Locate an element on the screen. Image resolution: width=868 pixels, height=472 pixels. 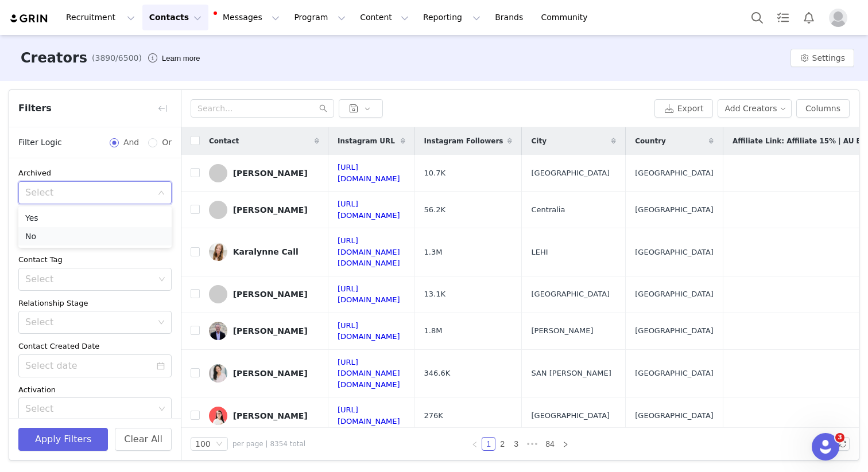
span: 56.2K is located at coordinates (434, 210).